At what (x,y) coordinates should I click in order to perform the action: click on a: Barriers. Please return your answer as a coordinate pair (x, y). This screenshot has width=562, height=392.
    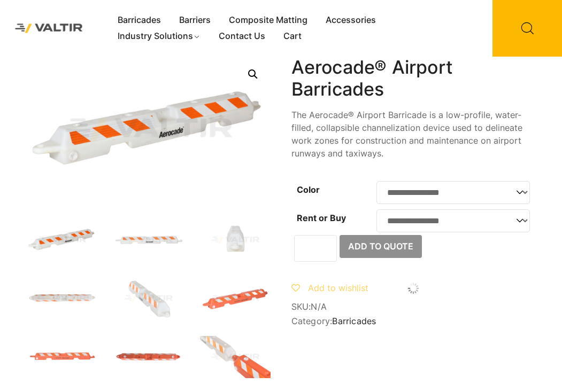
    Looking at the image, I should click on (195, 20).